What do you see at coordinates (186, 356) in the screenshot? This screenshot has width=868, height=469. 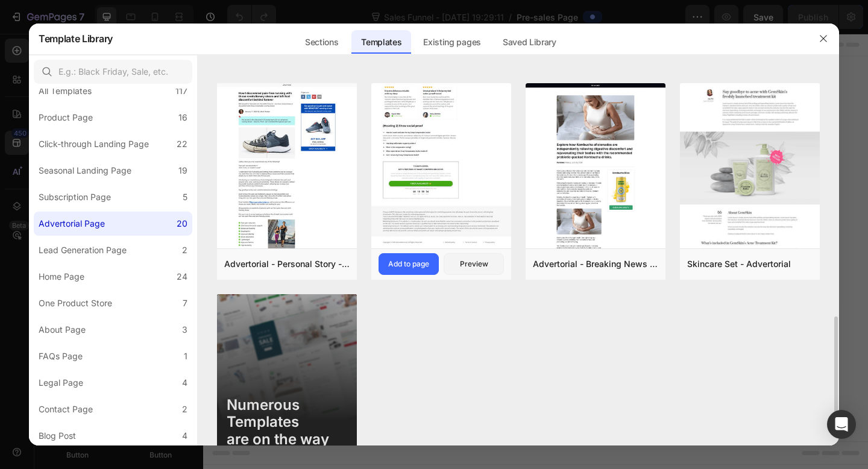 I see `div: 1` at bounding box center [186, 356].